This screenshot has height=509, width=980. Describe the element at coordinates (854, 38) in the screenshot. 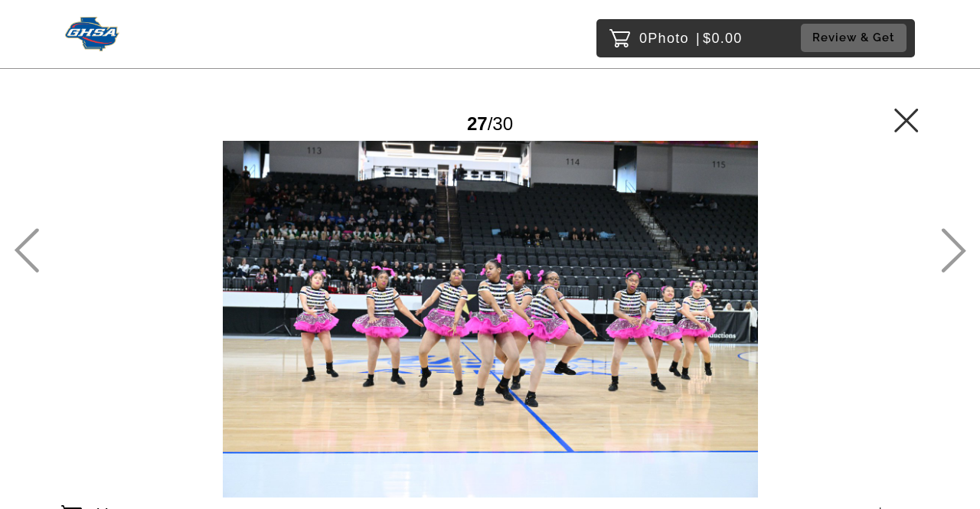

I see `button: Review & Get` at that location.